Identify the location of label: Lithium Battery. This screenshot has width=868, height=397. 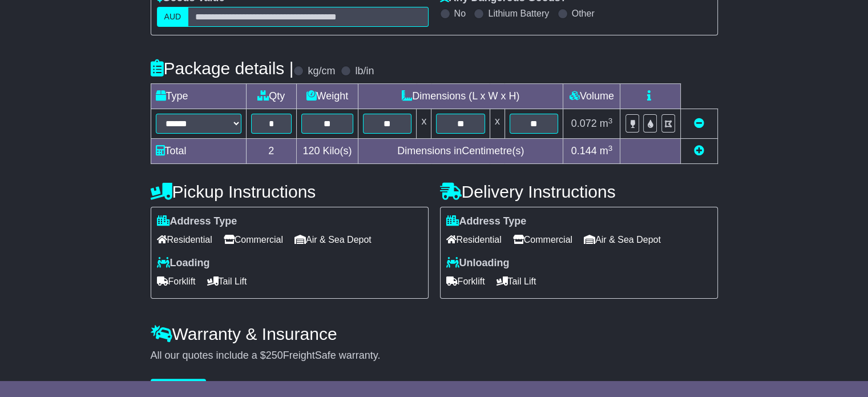
(519, 13).